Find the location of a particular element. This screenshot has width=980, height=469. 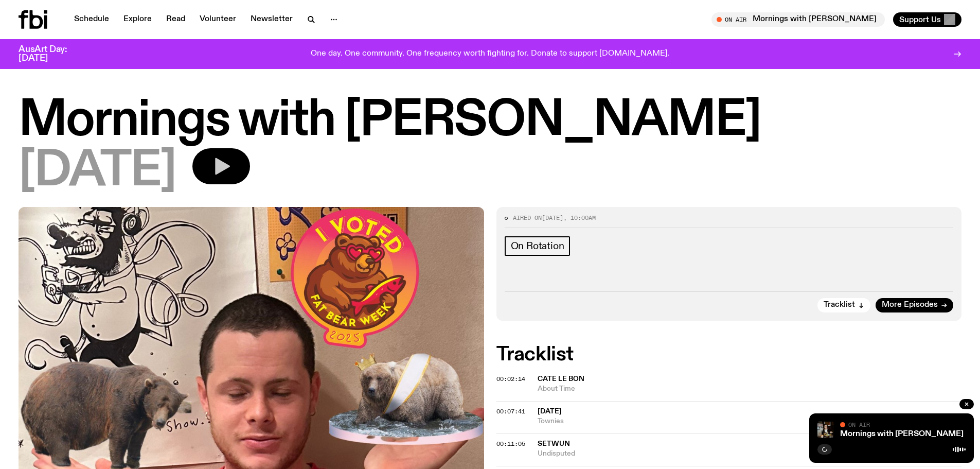

span: 00:11:05 is located at coordinates (511, 444).